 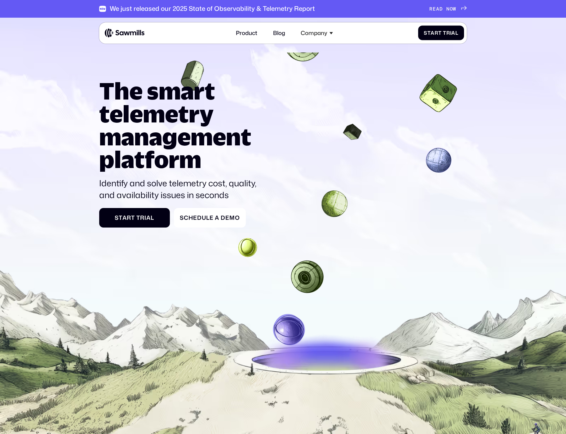 What do you see at coordinates (455, 9) in the screenshot?
I see `span: W` at bounding box center [455, 9].